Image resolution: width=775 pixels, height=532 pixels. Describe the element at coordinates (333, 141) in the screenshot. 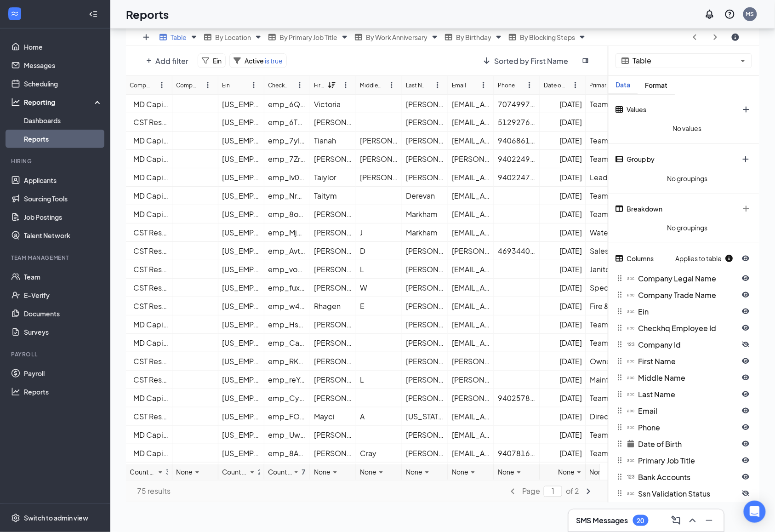

I see `div: Tianah` at that location.